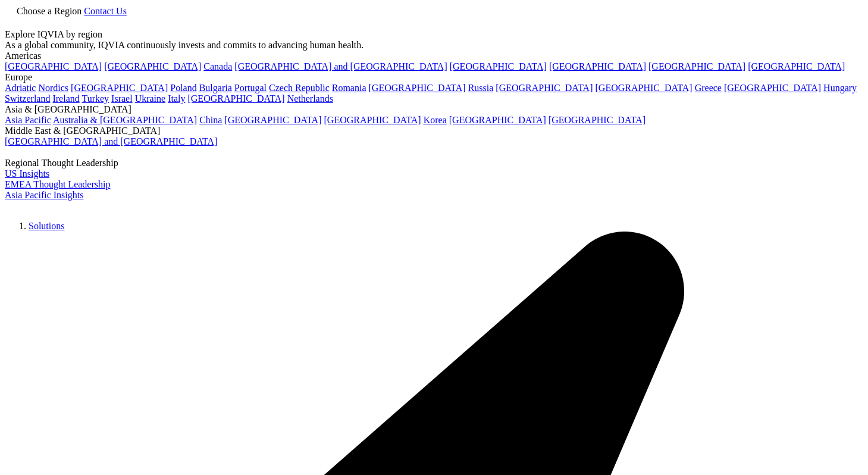 The height and width of the screenshot is (475, 868). What do you see at coordinates (151, 98) in the screenshot?
I see `a: Ukraine` at bounding box center [151, 98].